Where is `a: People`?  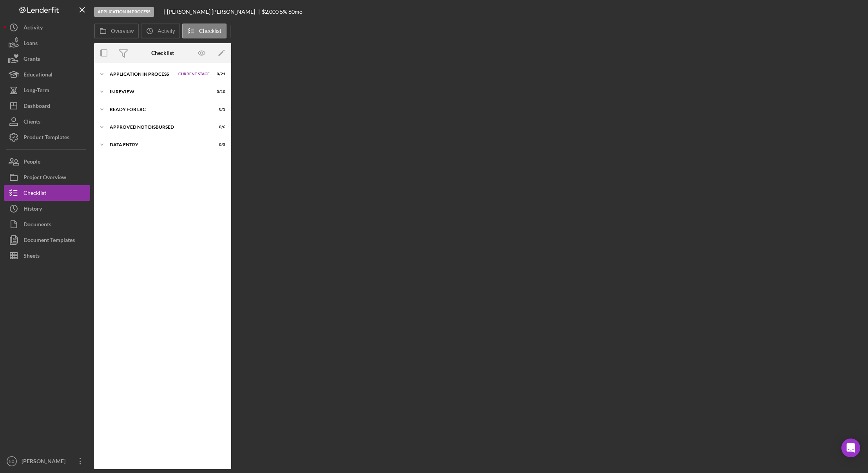
a: People is located at coordinates (47, 162).